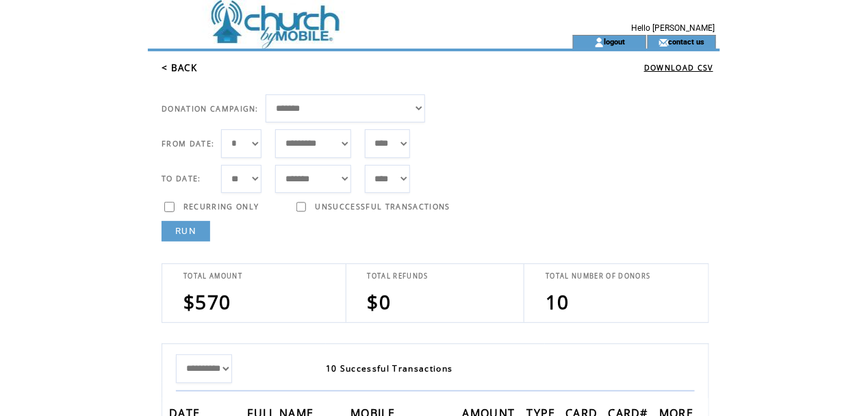 The width and height of the screenshot is (868, 416). What do you see at coordinates (597, 276) in the screenshot?
I see `span: TOTAL NUMBER OF DONORS` at bounding box center [597, 276].